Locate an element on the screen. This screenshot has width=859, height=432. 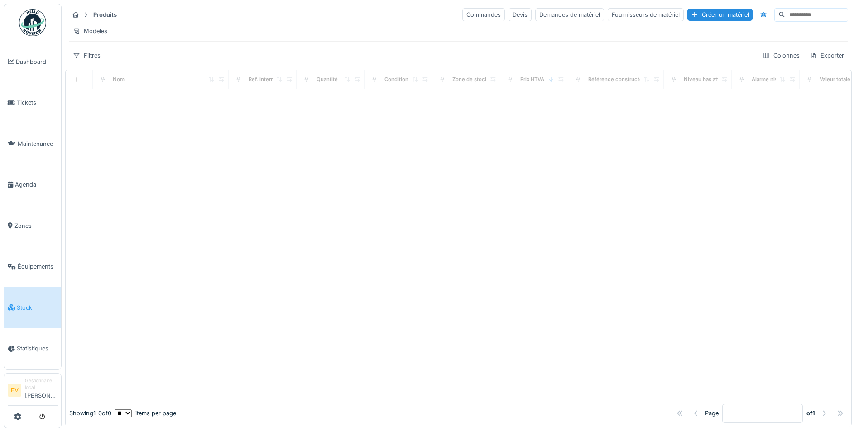
a: Zones is located at coordinates (33, 226).